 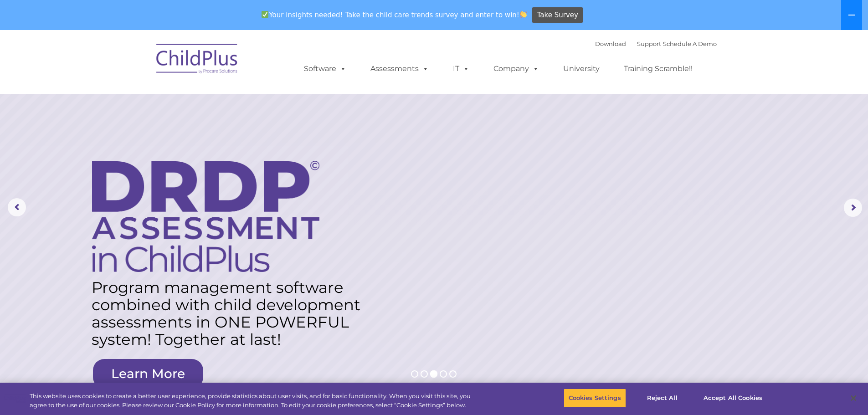 What do you see at coordinates (516, 69) in the screenshot?
I see `a: Company` at bounding box center [516, 69].